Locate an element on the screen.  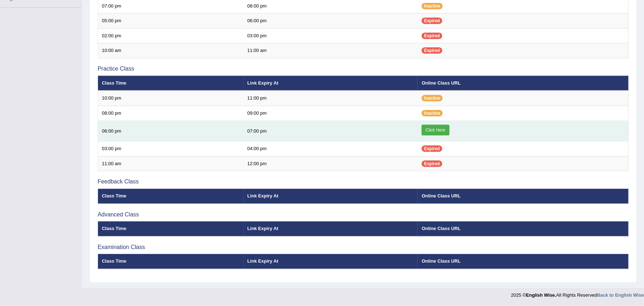
td: 10:00 pm is located at coordinates (171, 98).